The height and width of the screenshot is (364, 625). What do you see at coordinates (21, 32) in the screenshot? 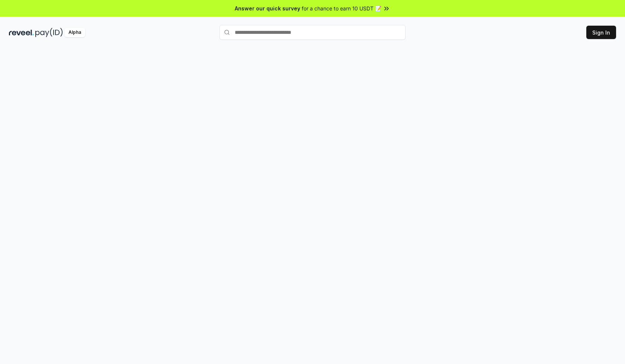
I see `img: reveel_dark` at bounding box center [21, 32].